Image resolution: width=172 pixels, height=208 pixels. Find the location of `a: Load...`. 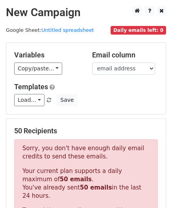

a: Load... is located at coordinates (29, 100).